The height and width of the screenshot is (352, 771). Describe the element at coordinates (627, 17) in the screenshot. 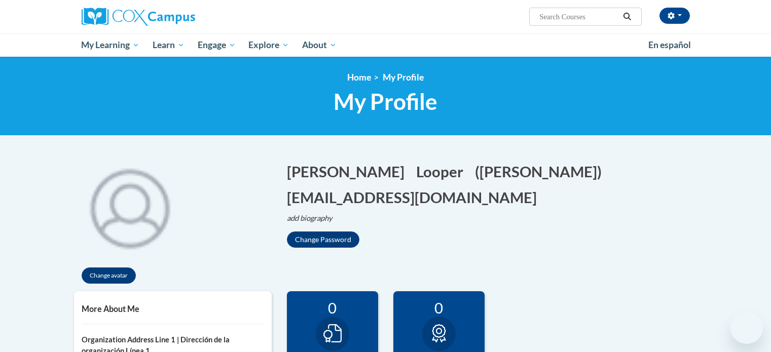

I see `button: Search` at that location.